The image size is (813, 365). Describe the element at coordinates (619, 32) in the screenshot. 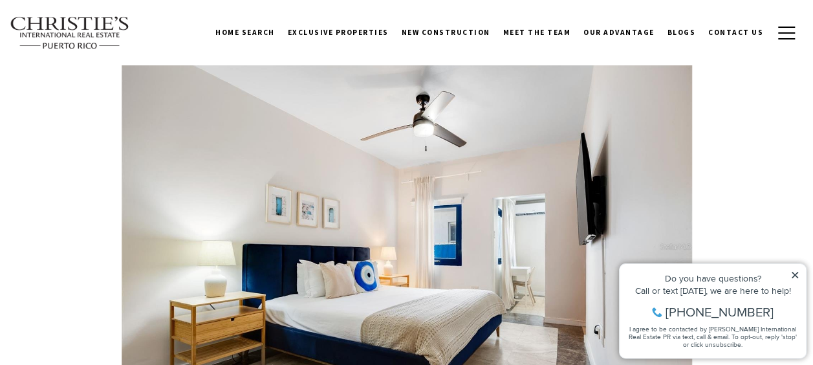

I see `a: Our Advantage` at that location.